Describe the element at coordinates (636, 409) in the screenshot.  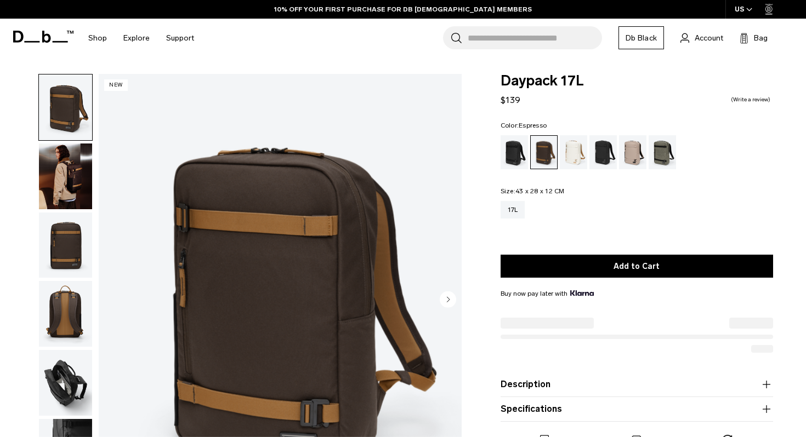
I see `button: Specifications` at that location.